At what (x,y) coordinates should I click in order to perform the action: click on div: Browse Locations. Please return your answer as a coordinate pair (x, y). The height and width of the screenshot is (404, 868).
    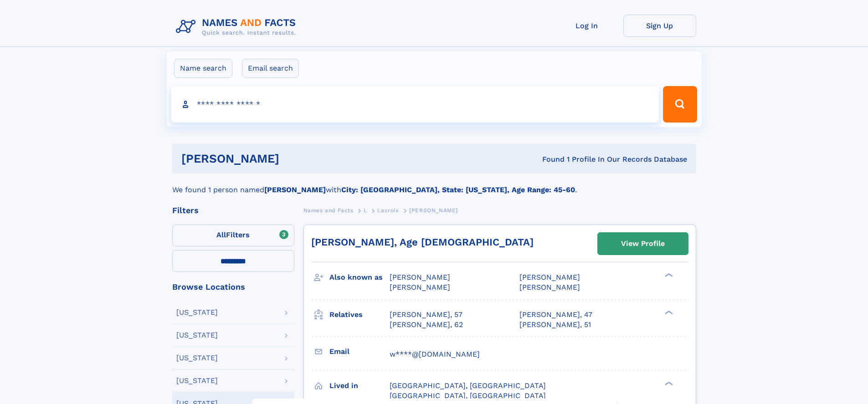
    Looking at the image, I should click on (233, 287).